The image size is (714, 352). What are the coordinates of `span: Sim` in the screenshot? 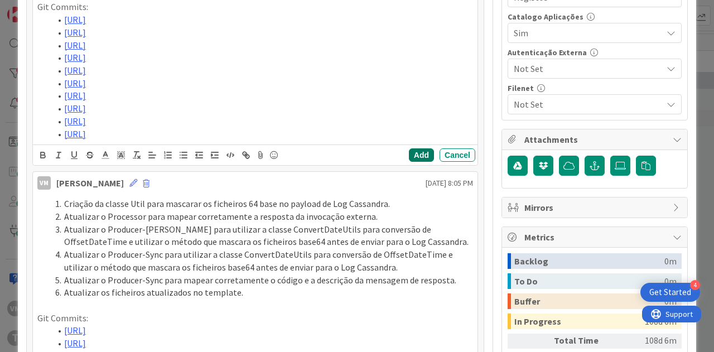 It's located at (585, 33).